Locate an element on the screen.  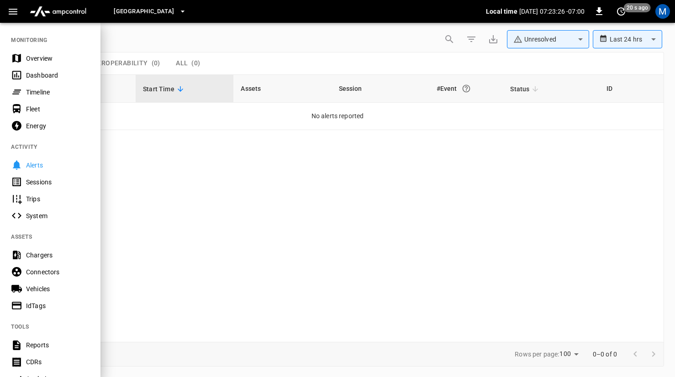
div: Reports is located at coordinates (58, 345).